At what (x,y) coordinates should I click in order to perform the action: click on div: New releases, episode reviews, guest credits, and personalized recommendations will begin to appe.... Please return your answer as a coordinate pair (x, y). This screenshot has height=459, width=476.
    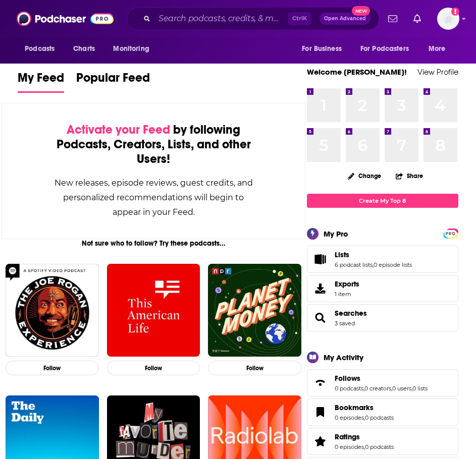
    Looking at the image, I should click on (154, 197).